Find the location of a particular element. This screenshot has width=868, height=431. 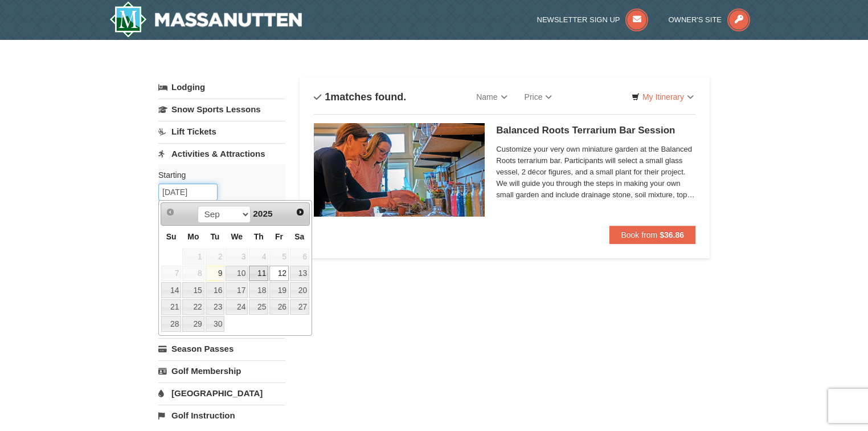

a: Owner's Site is located at coordinates (710, 19).